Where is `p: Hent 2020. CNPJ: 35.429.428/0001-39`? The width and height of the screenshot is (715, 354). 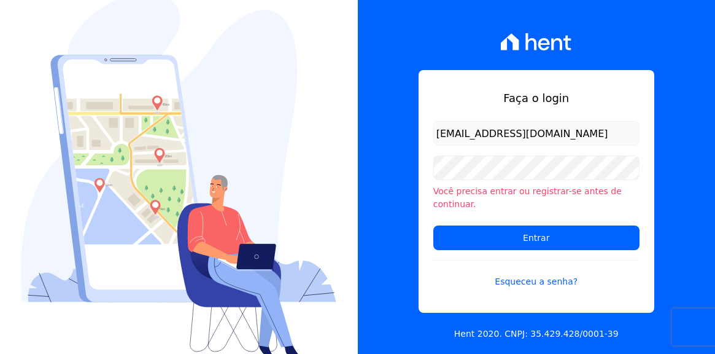 p: Hent 2020. CNPJ: 35.429.428/0001-39 is located at coordinates (537, 333).